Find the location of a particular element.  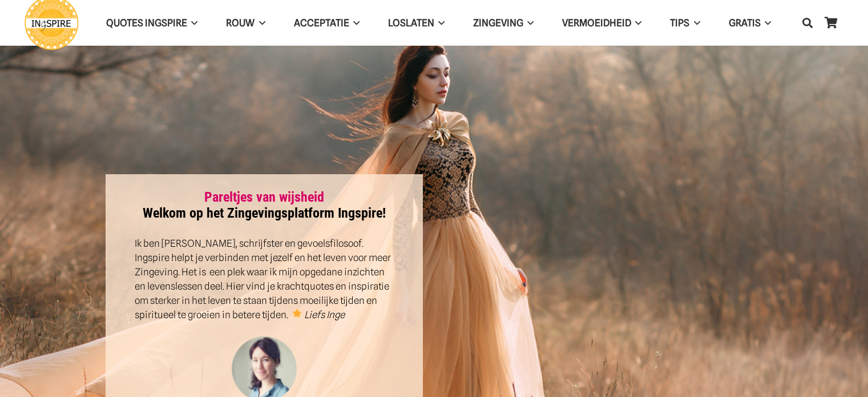

span: QUOTES INGSPIRE Menu is located at coordinates (193, 23).